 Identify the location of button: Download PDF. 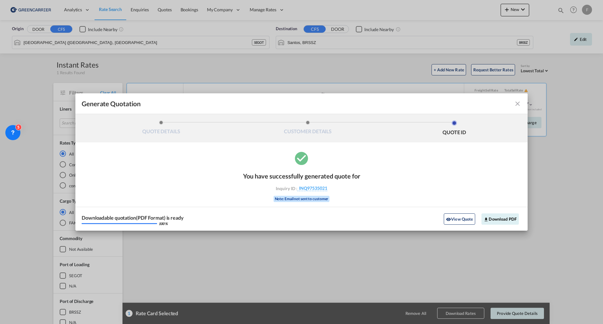
(500, 219).